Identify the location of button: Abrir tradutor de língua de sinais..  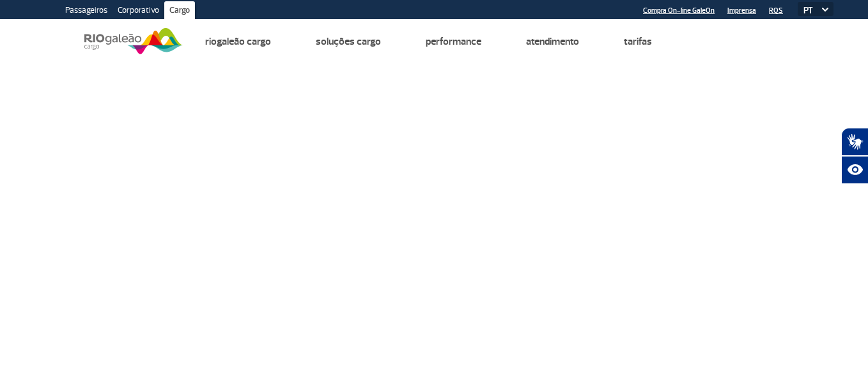
(854, 142).